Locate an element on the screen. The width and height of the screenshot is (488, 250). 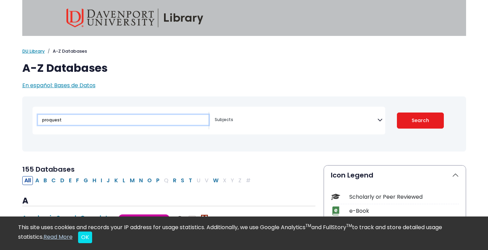
button: Filter Results N is located at coordinates (141, 181).